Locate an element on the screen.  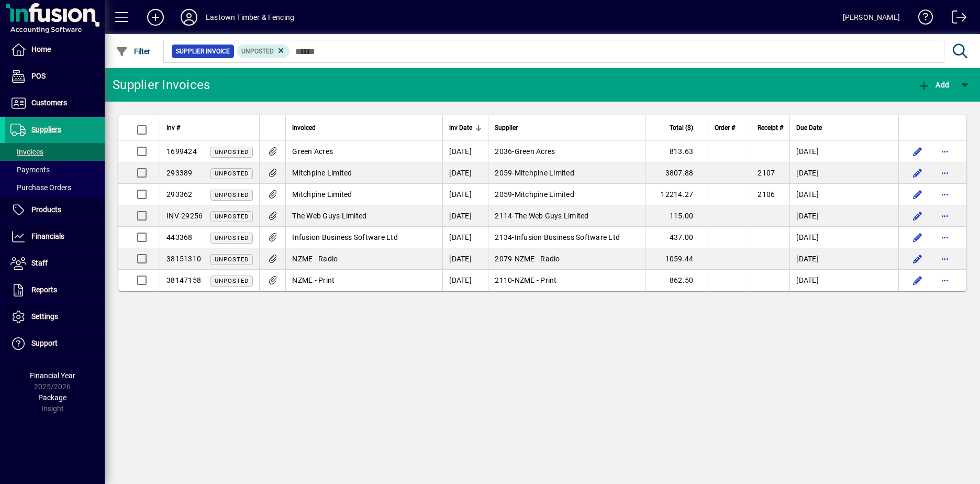
a: Support is located at coordinates (55, 344).